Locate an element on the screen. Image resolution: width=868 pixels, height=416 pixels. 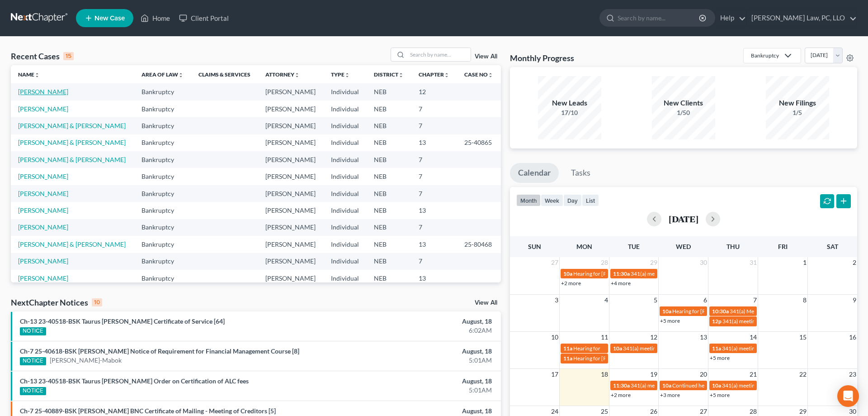
span: Hearing for is located at coordinates (587, 348).